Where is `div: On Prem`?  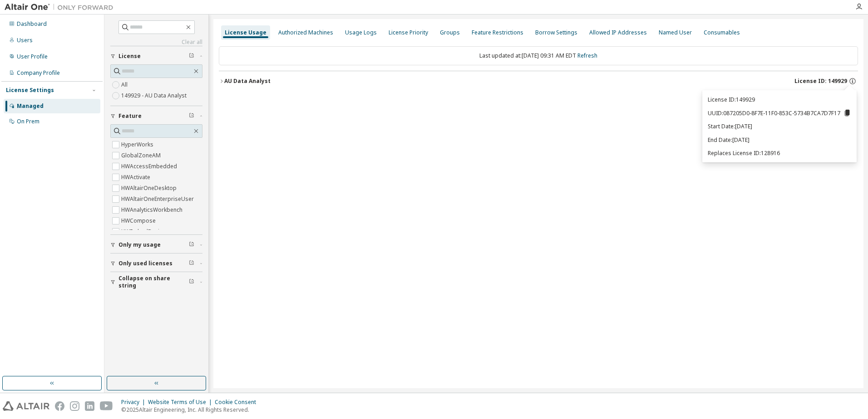 div: On Prem is located at coordinates (28, 122).